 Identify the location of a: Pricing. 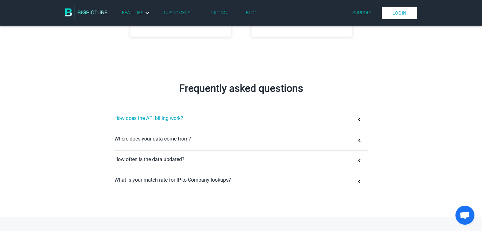
(218, 13).